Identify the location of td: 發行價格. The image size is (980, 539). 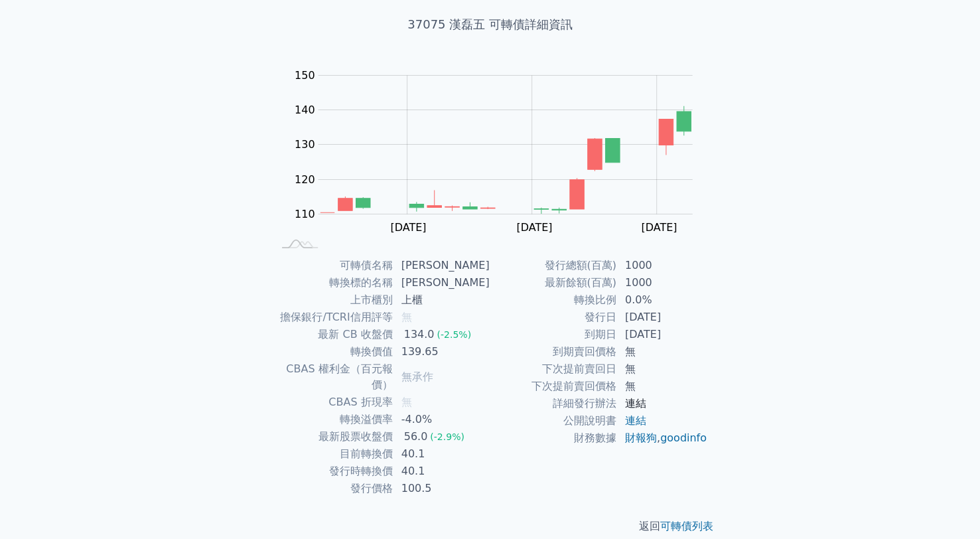
(333, 489).